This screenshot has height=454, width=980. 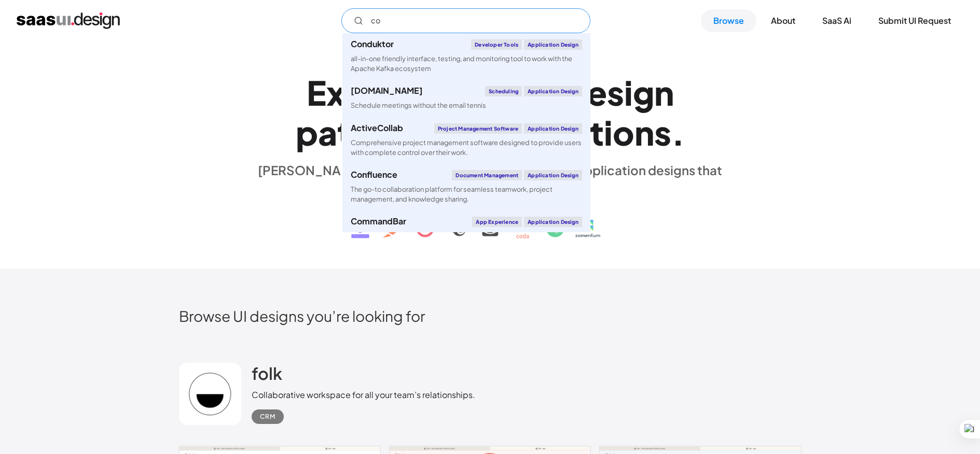 What do you see at coordinates (378, 221) in the screenshot?
I see `div: CommandBar` at bounding box center [378, 221].